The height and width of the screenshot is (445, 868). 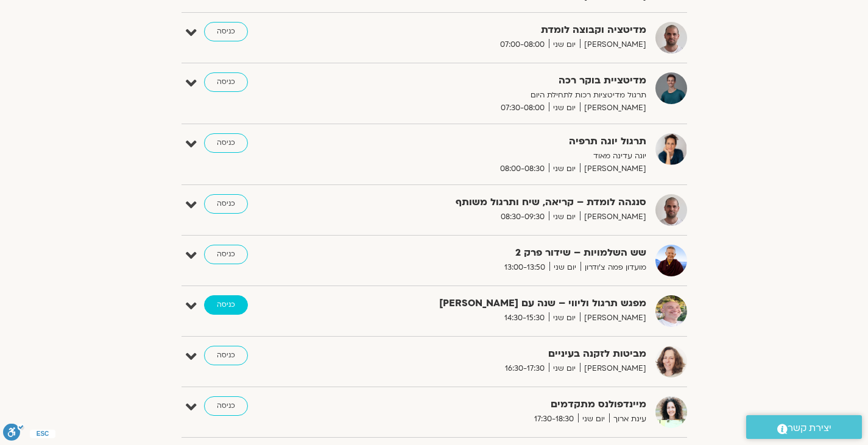 I want to click on span: יצירת קשר, so click(x=809, y=428).